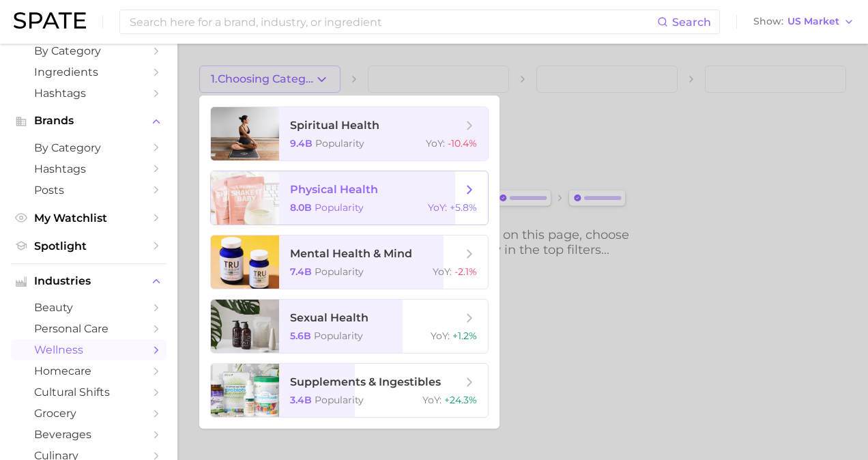 The height and width of the screenshot is (460, 868). What do you see at coordinates (89, 349) in the screenshot?
I see `a: wellness` at bounding box center [89, 349].